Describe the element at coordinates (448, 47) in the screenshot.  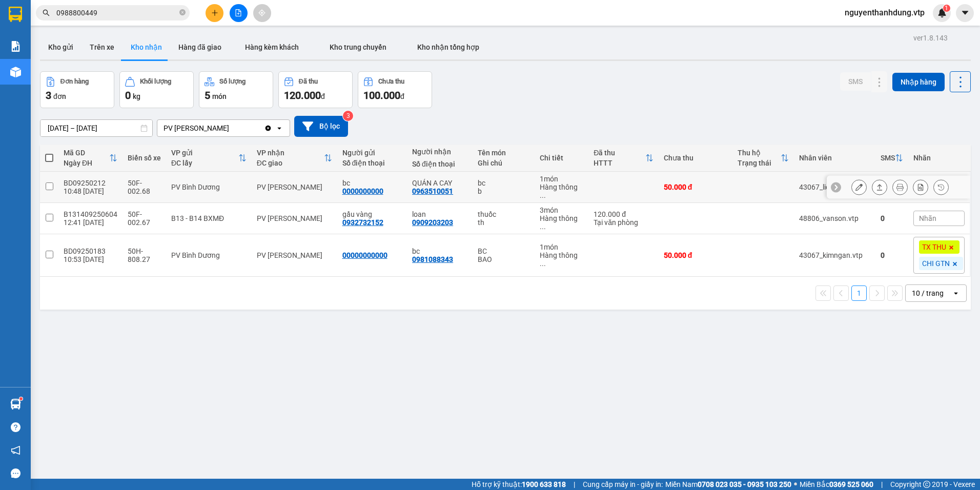
I see `span: Kho nhận tổng hợp` at that location.